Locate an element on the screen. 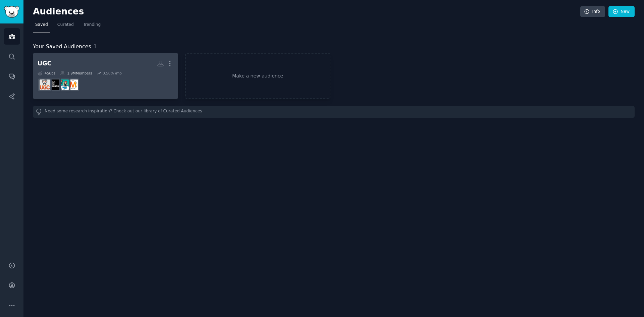 This screenshot has width=644, height=317. span: Trending is located at coordinates (92, 25).